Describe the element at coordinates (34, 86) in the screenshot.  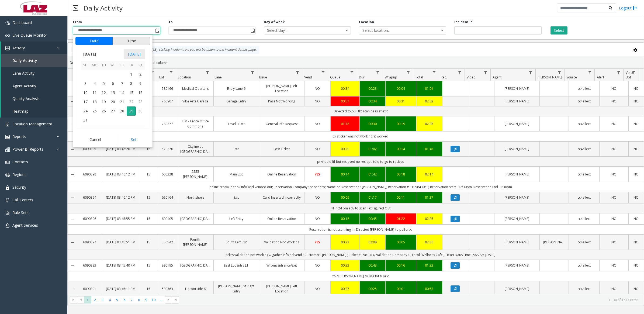
I see `a: Agent Activity` at that location.